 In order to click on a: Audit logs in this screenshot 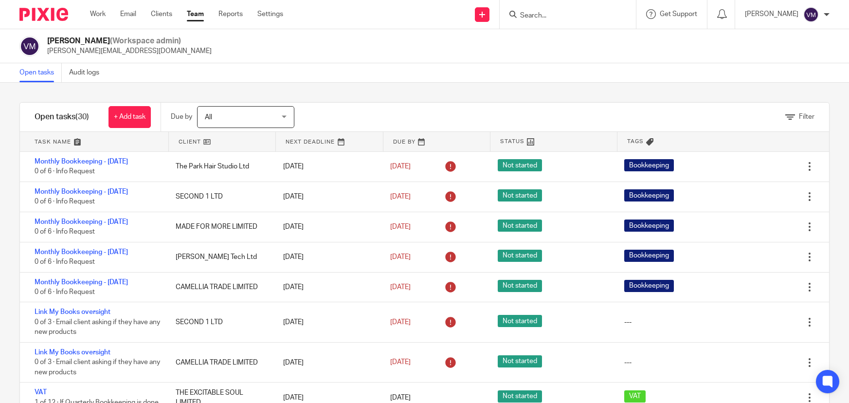, I will do `click(88, 72)`.